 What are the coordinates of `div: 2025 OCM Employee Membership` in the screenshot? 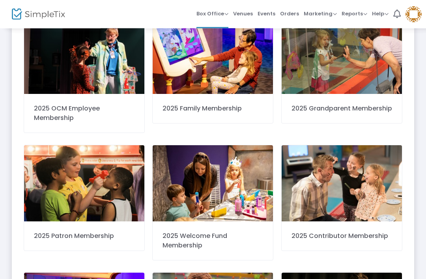 It's located at (84, 114).